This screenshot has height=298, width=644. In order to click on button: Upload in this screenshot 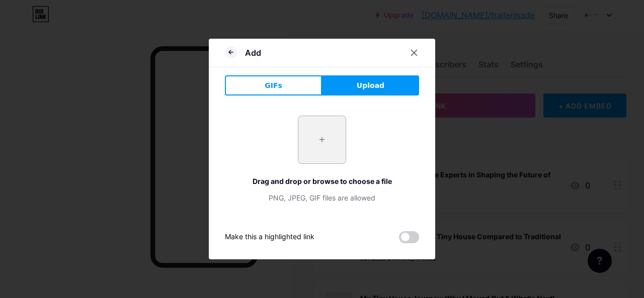, I will do `click(370, 85)`.